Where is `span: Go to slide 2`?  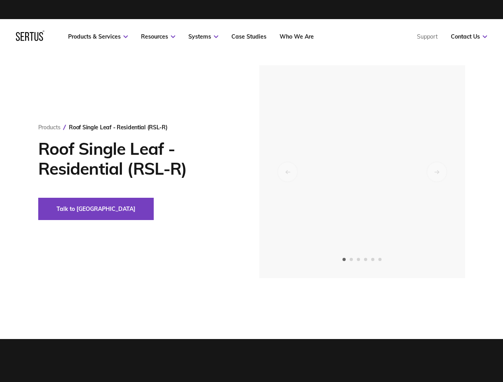
span: Go to slide 2 is located at coordinates (351, 260).